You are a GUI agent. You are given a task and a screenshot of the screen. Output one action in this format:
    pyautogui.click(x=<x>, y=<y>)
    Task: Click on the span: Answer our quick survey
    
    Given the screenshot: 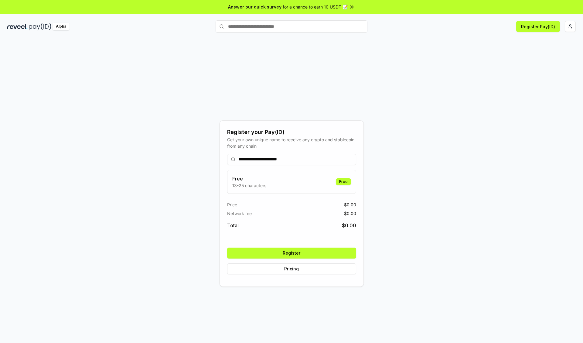 What is the action you would take?
    pyautogui.click(x=255, y=7)
    